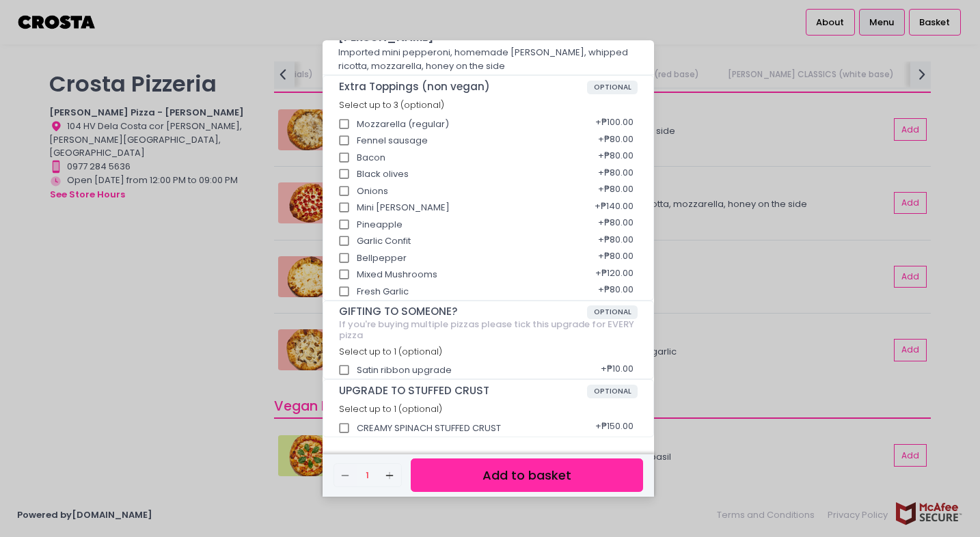 The width and height of the screenshot is (980, 537). Describe the element at coordinates (616, 370) in the screenshot. I see `div: + ₱10.00` at that location.